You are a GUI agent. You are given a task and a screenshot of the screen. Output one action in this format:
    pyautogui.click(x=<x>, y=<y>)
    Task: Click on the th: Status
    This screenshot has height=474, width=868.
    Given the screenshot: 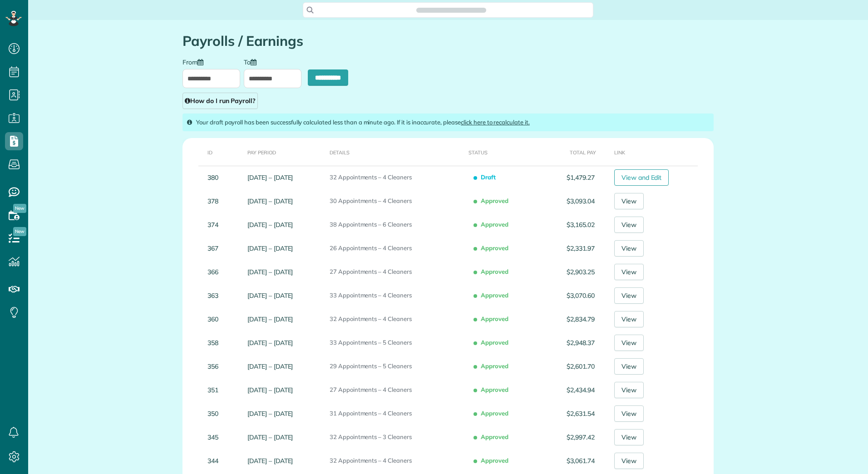 What is the action you would take?
    pyautogui.click(x=504, y=151)
    